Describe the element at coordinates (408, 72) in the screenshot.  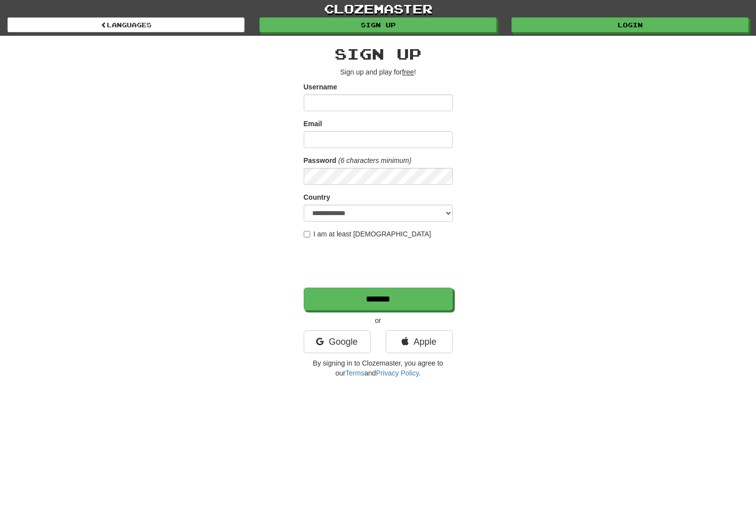
I see `u: free` at that location.